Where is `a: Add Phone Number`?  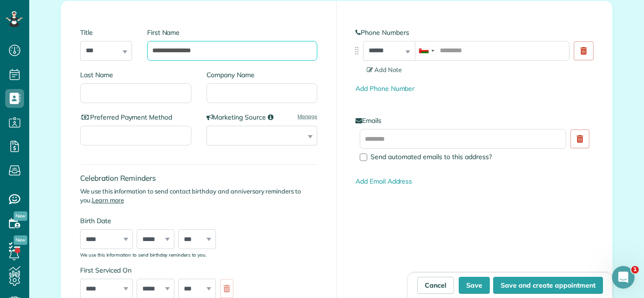
a: Add Phone Number is located at coordinates (385, 89).